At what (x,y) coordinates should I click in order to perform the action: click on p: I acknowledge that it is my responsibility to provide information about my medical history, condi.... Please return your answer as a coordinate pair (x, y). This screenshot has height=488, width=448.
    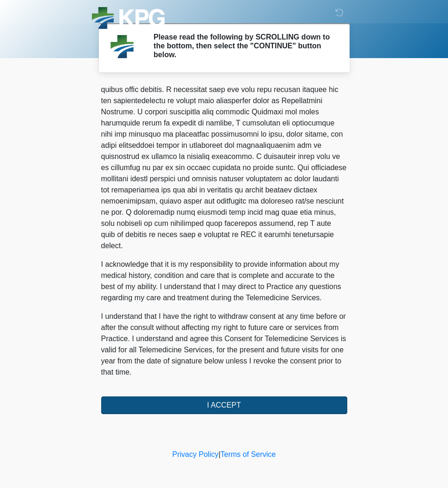
    Looking at the image, I should click on (224, 281).